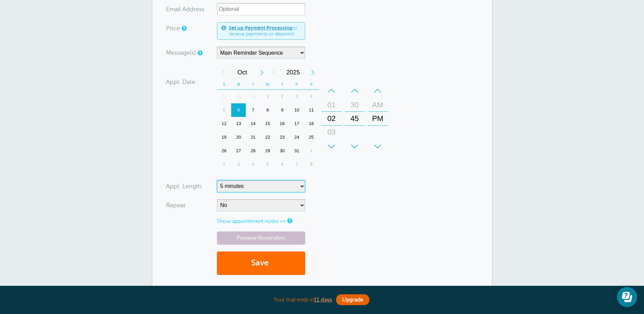 This screenshot has width=644, height=314. Describe the element at coordinates (176, 205) in the screenshot. I see `label: Repeat` at that location.